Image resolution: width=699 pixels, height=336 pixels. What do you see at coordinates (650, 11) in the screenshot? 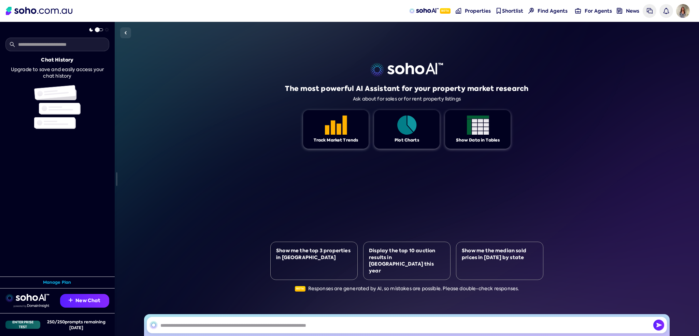
I see `img: messages icon` at bounding box center [650, 11].